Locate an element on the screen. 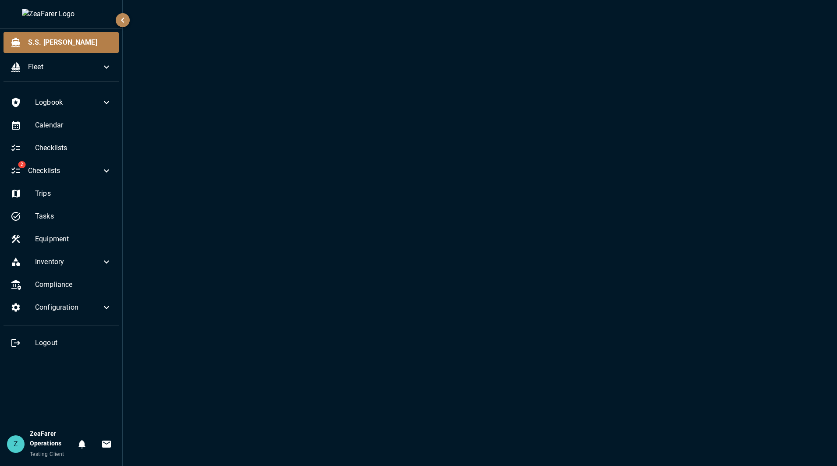 This screenshot has width=837, height=466. div: Calendar is located at coordinates (61, 125).